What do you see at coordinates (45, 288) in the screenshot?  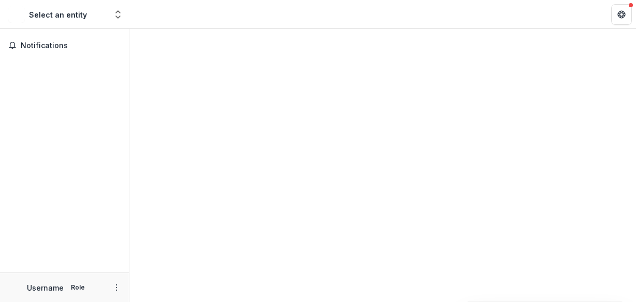 I see `p: Username` at bounding box center [45, 288].